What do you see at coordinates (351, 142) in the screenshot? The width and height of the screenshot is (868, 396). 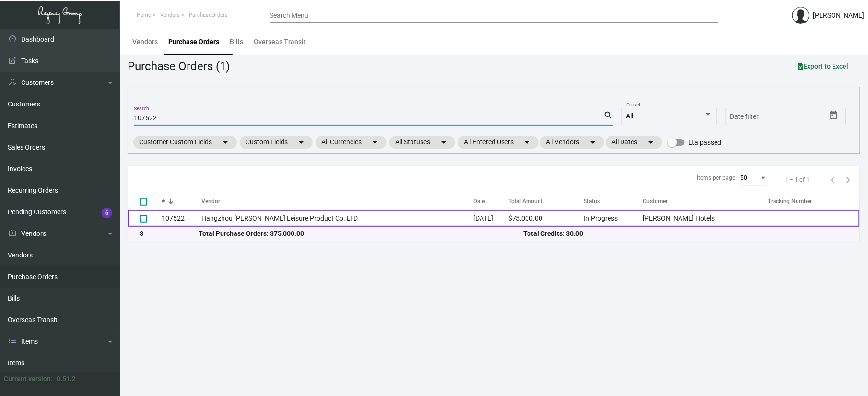 I see `mat-chip: All Currencies` at bounding box center [351, 142].